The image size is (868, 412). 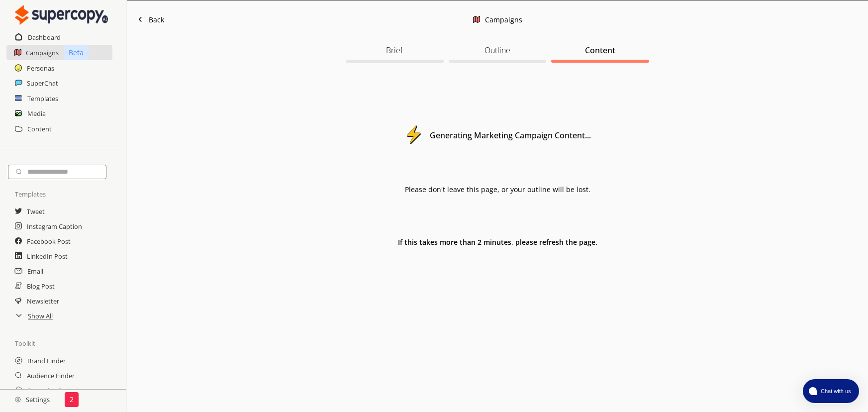 I want to click on h2: SuperChat, so click(x=42, y=83).